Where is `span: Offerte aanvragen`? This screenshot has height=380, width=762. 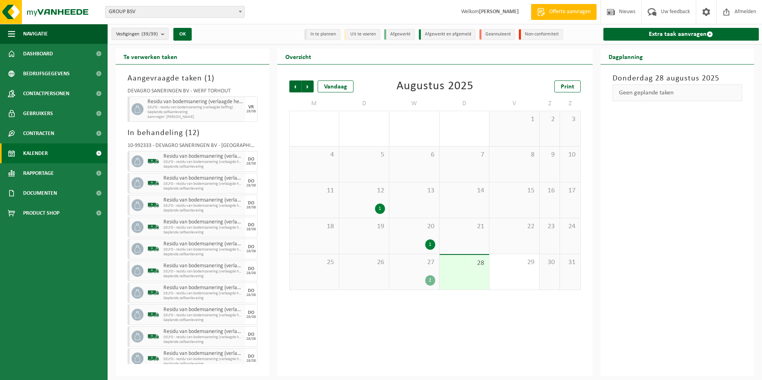 span: Offerte aanvragen is located at coordinates (570, 12).